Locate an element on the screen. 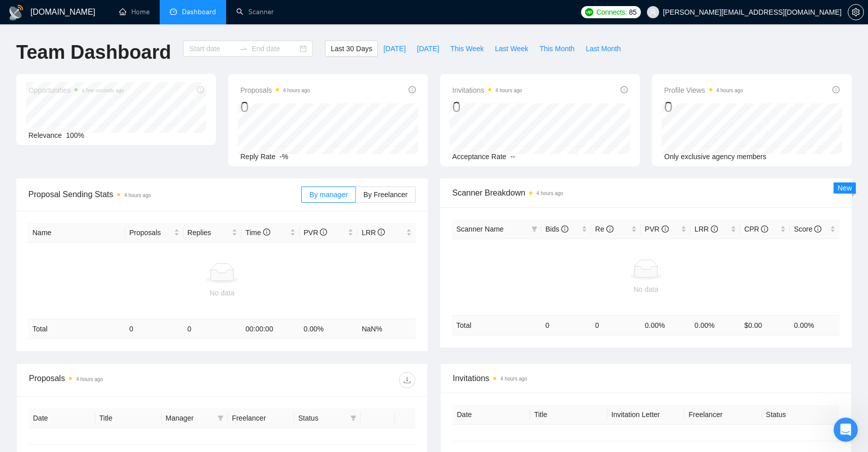 The width and height of the screenshot is (868, 452). span: CPR is located at coordinates (756, 229).